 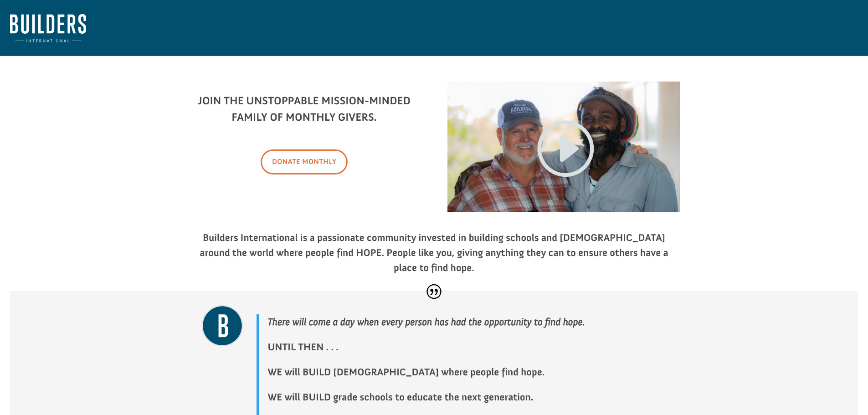 I want to click on strong: Builders International is a passionate community invested in building schools and [DEMOGRAPHIC_DA..., so click(x=434, y=252).